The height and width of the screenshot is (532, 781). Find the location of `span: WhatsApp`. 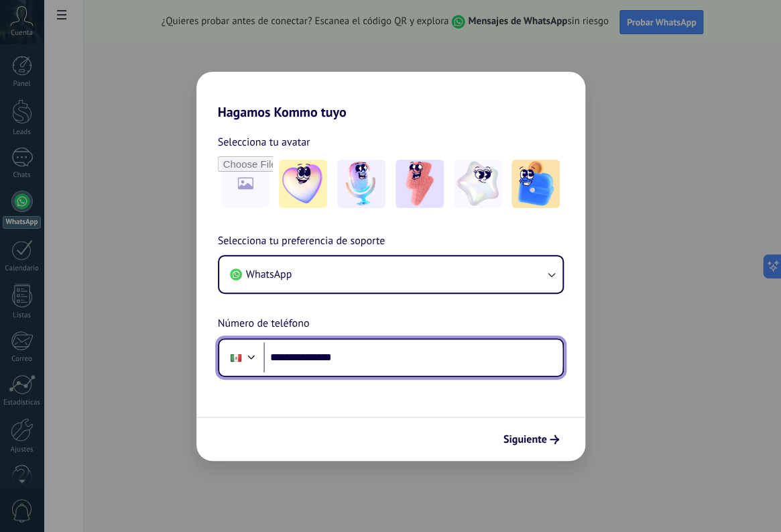

span: WhatsApp is located at coordinates (269, 274).